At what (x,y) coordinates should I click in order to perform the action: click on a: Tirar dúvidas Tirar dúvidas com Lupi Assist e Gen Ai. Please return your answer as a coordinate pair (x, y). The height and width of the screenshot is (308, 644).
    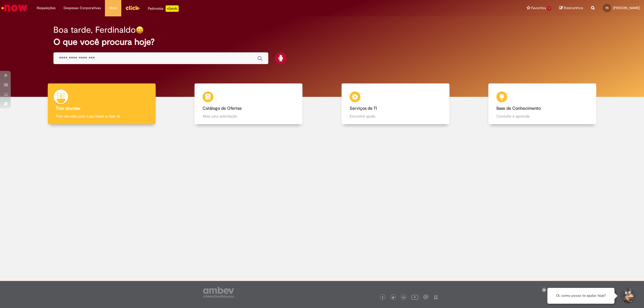
    Looking at the image, I should click on (102, 104).